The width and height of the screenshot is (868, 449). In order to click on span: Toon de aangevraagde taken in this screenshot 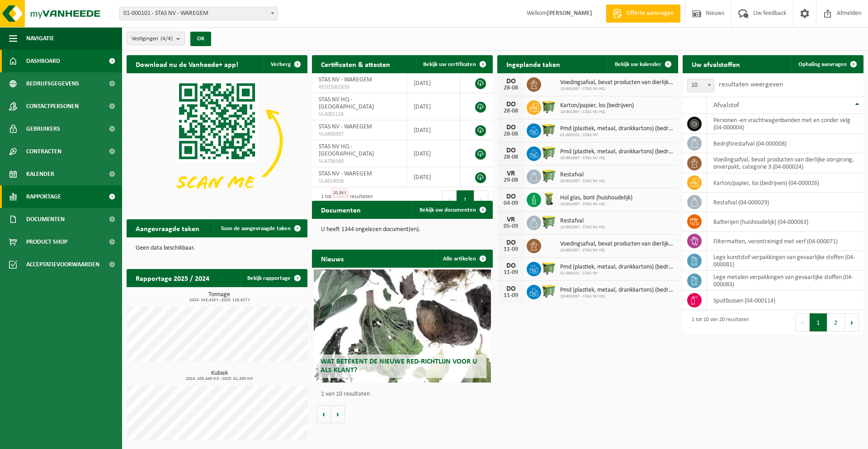, I will do `click(255, 228)`.